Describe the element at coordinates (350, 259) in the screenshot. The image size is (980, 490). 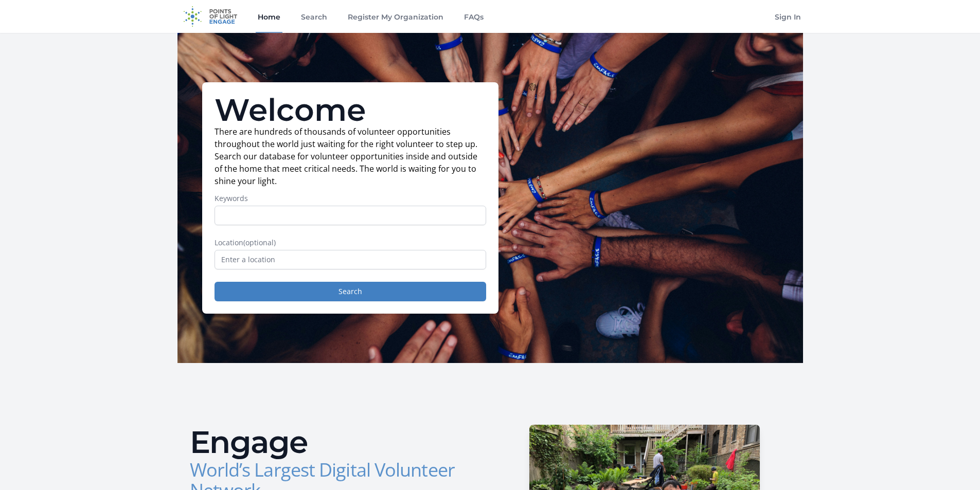
I see `input: Enter a location` at that location.